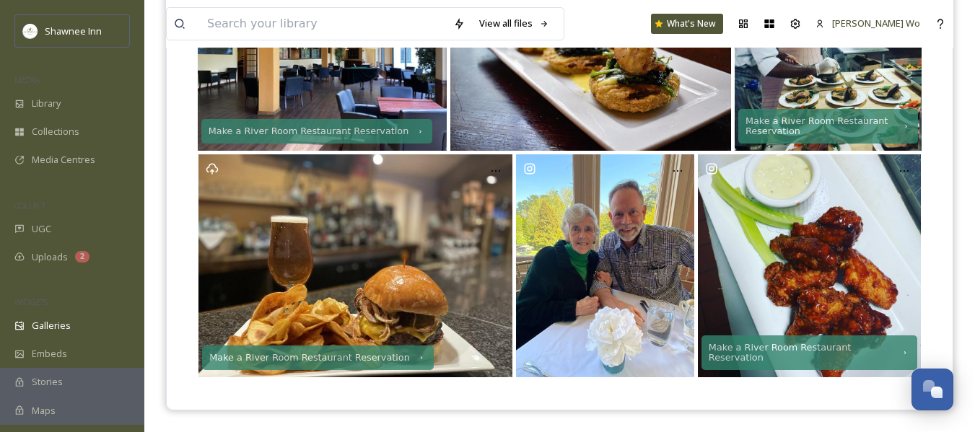  Describe the element at coordinates (41, 229) in the screenshot. I see `span: UGC` at that location.